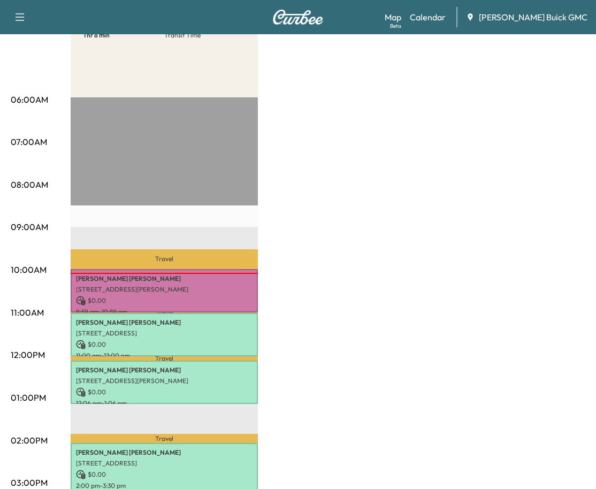  I want to click on img: Curbee Logo, so click(298, 17).